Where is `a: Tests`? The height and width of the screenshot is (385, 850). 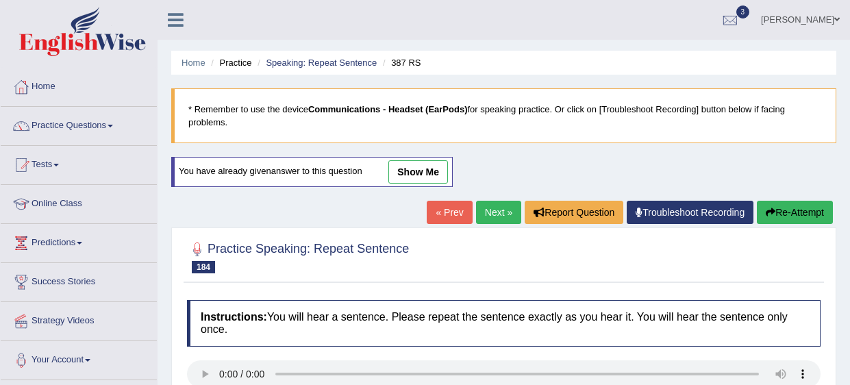
a: Tests is located at coordinates (79, 163).